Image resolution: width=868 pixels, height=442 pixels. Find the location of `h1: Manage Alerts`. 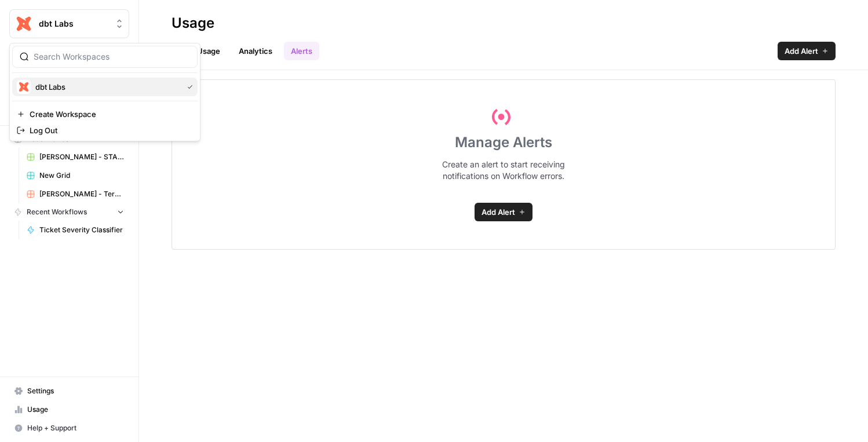

h1: Manage Alerts is located at coordinates (503, 143).